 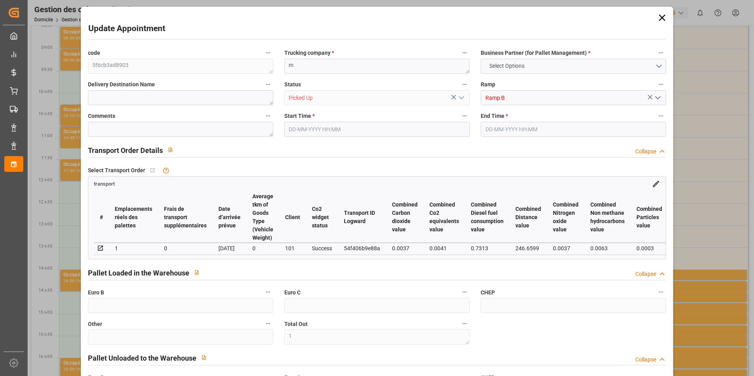 I want to click on h2: Transport Order Details, so click(x=125, y=150).